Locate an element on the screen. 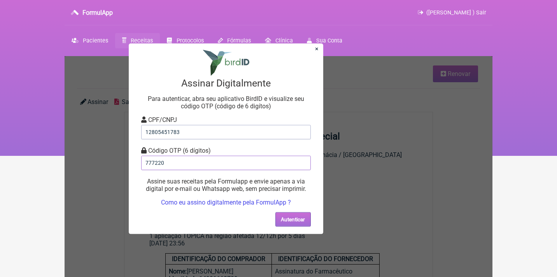 The width and height of the screenshot is (557, 277). span: Receitas is located at coordinates (142, 40).